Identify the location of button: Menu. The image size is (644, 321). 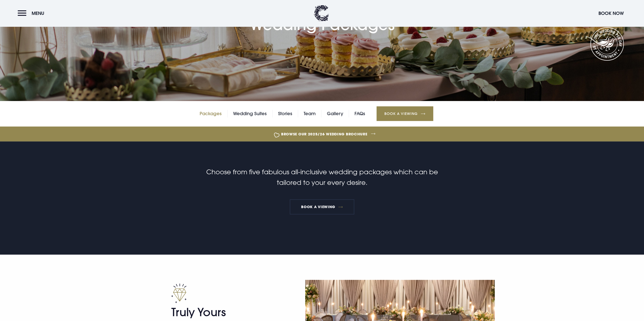
(32, 13).